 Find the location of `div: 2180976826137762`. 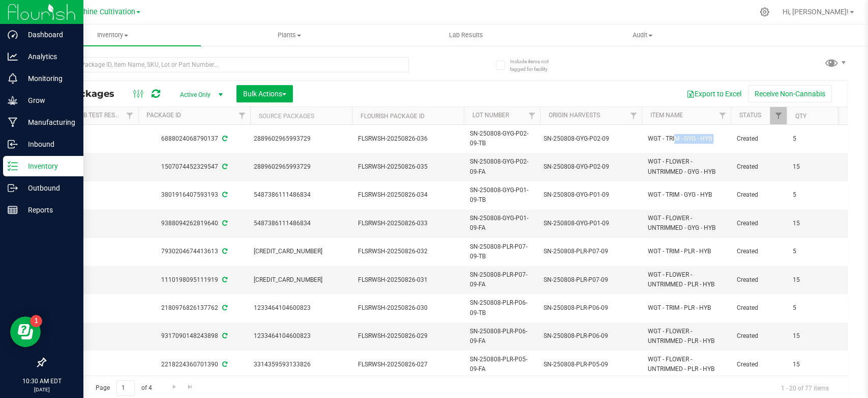

div: 2180976826137762 is located at coordinates (194, 308).